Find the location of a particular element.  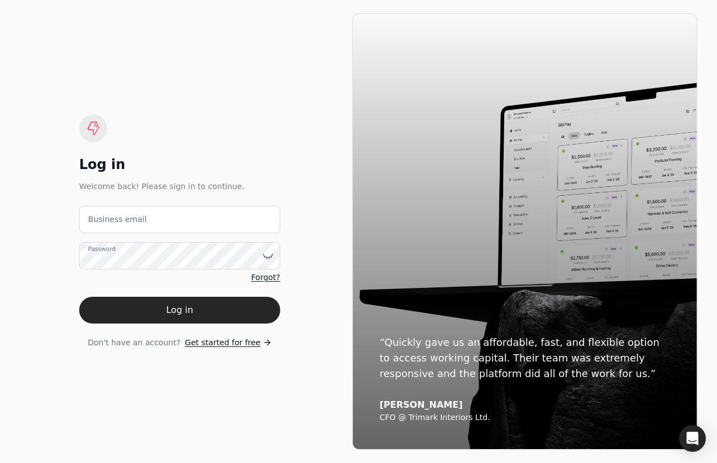

label: Password is located at coordinates (102, 250).